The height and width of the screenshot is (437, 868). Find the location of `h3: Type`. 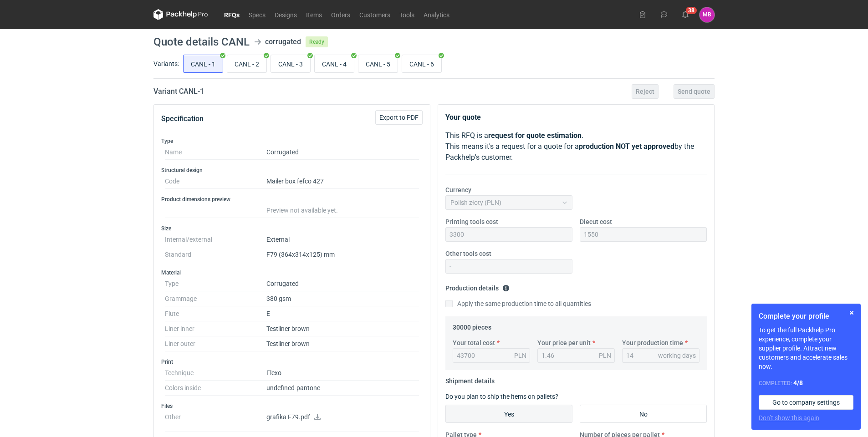

h3: Type is located at coordinates (292, 141).